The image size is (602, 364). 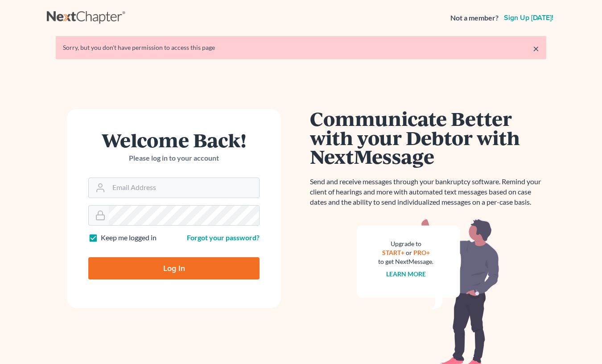 I want to click on div: Upgrade to, so click(x=406, y=244).